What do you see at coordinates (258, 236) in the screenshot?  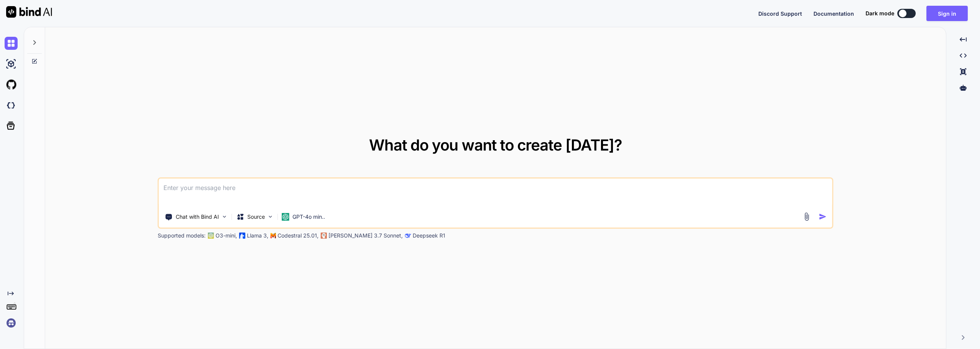 I see `p: Llama 3,` at bounding box center [258, 236].